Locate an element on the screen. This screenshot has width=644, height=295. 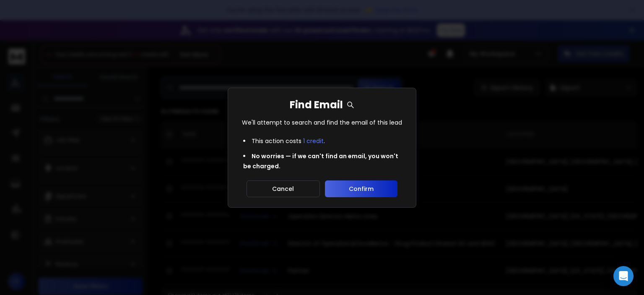
p: We'll attempt to search and find the email of this lead is located at coordinates (322, 122).